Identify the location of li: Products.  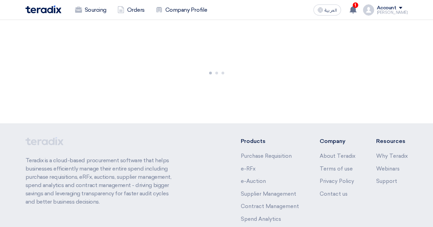
(270, 141).